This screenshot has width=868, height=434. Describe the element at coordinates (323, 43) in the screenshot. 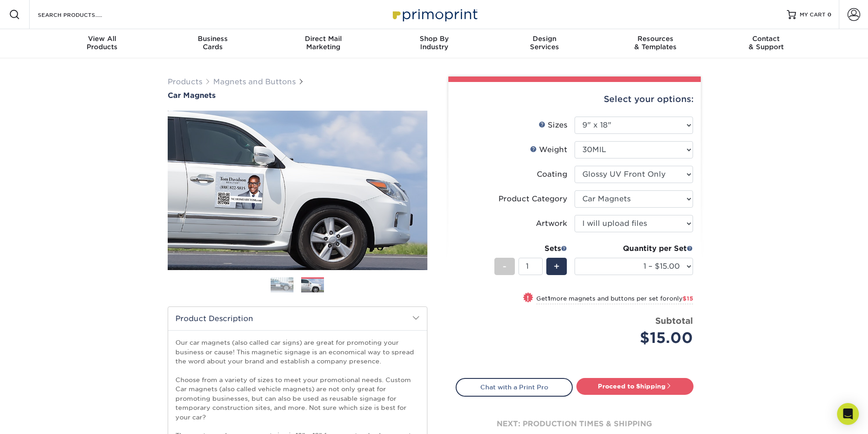

I see `a: Direct MailMarketing` at that location.